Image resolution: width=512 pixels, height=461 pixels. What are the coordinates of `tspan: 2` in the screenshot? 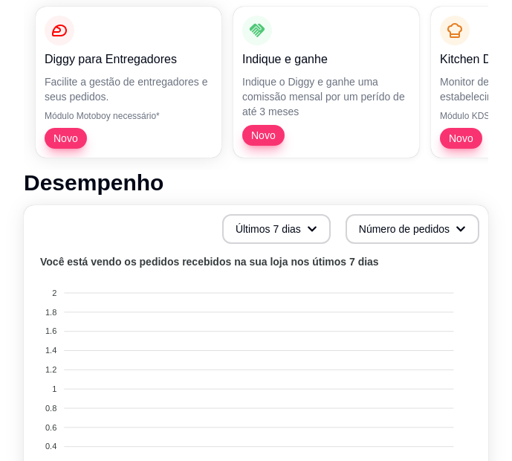 It's located at (54, 293).